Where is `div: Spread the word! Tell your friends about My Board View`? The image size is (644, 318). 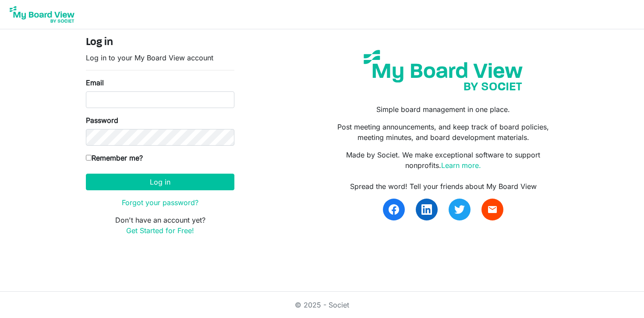
div: Spread the word! Tell your friends about My Board View is located at coordinates (443, 186).